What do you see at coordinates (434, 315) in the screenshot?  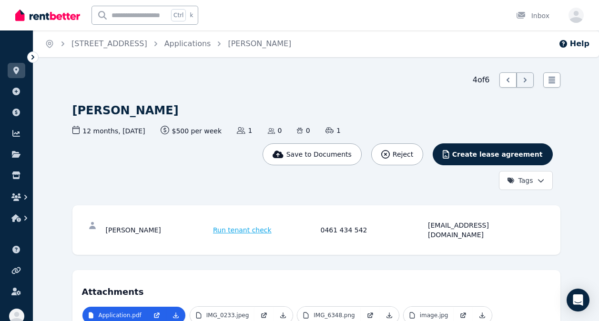 I see `p: image.jpg` at bounding box center [434, 315].